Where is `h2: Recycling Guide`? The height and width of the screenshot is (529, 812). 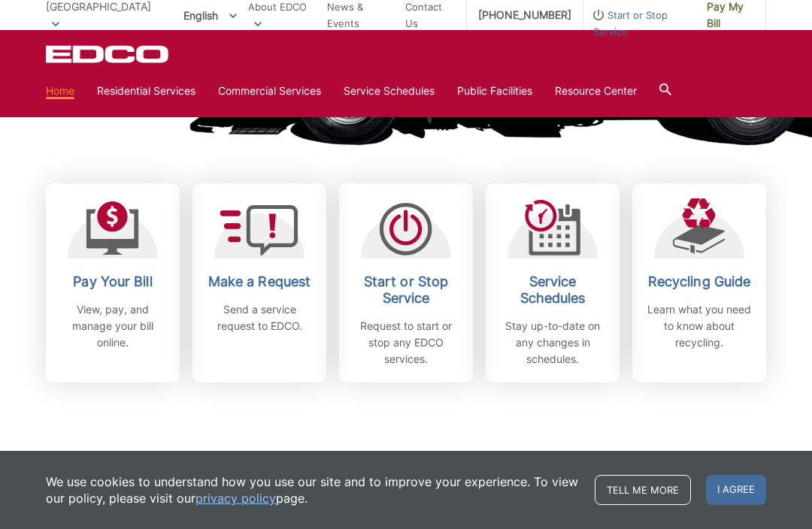
h2: Recycling Guide is located at coordinates (699, 282).